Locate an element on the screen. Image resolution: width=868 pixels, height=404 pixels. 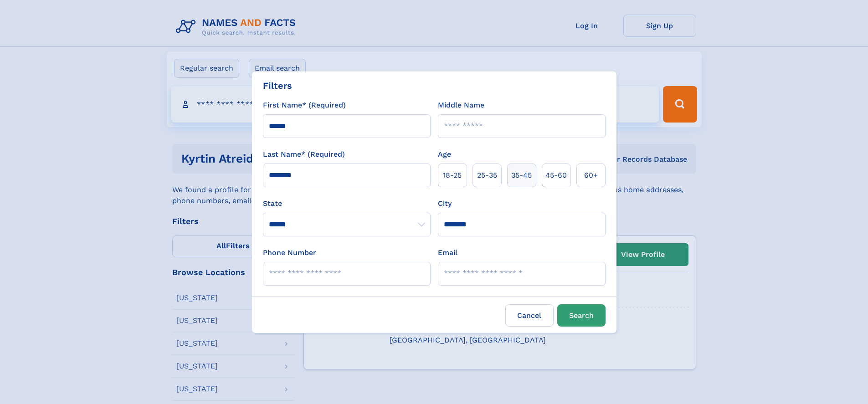
span: 60+ is located at coordinates (591, 176).